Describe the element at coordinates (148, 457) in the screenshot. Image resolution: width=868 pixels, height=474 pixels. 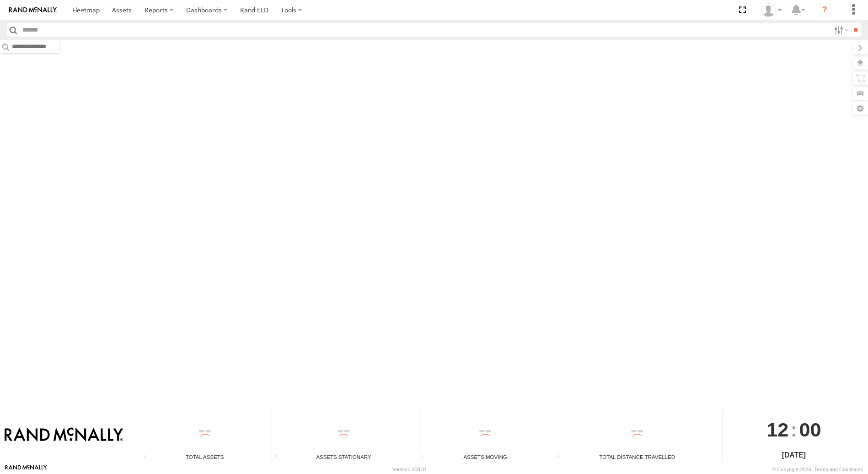
I see `div: Total number of Enabled Assets` at that location.